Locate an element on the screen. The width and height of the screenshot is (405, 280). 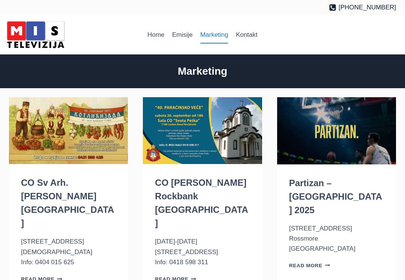
img: MIS Television is located at coordinates (36, 35).